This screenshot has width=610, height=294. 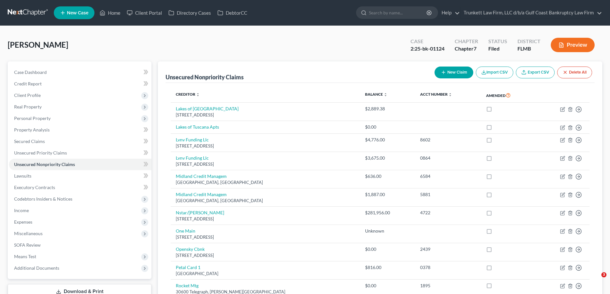 I want to click on div: $1,887.00, so click(x=388, y=195).